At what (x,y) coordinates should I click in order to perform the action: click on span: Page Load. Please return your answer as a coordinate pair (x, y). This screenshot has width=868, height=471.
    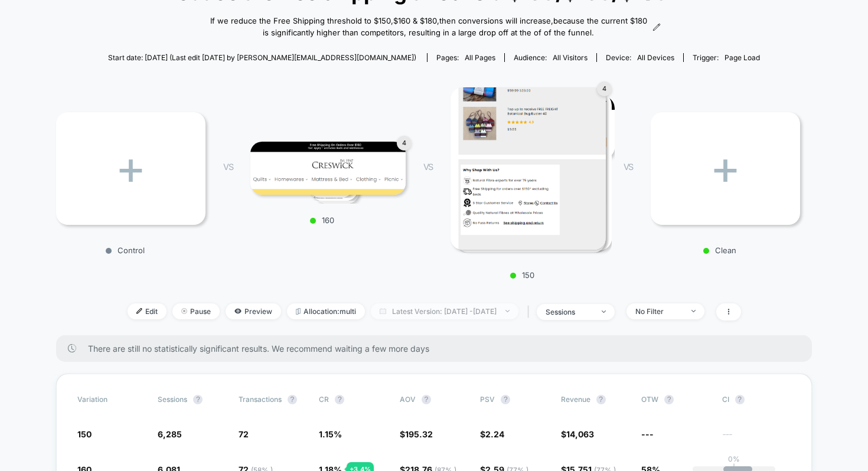
    Looking at the image, I should click on (742, 58).